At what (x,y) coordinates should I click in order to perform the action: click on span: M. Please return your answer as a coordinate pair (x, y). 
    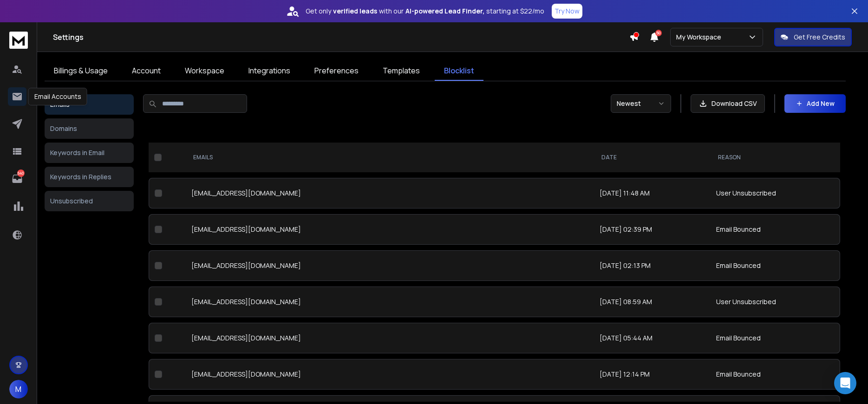
    Looking at the image, I should click on (19, 389).